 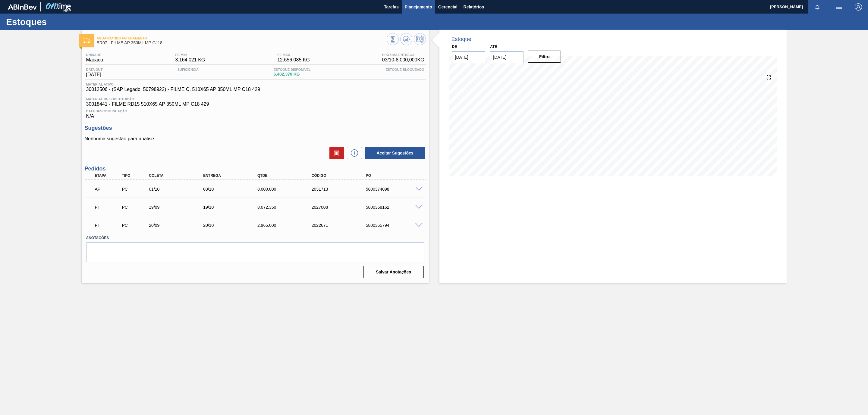 I want to click on span: 12.656,085 KG, so click(x=293, y=60).